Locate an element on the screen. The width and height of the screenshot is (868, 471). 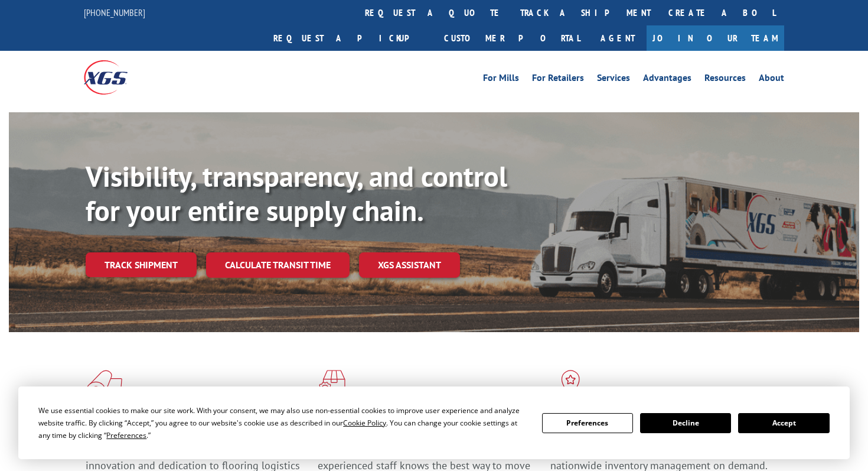
button: Decline is located at coordinates (686, 423).